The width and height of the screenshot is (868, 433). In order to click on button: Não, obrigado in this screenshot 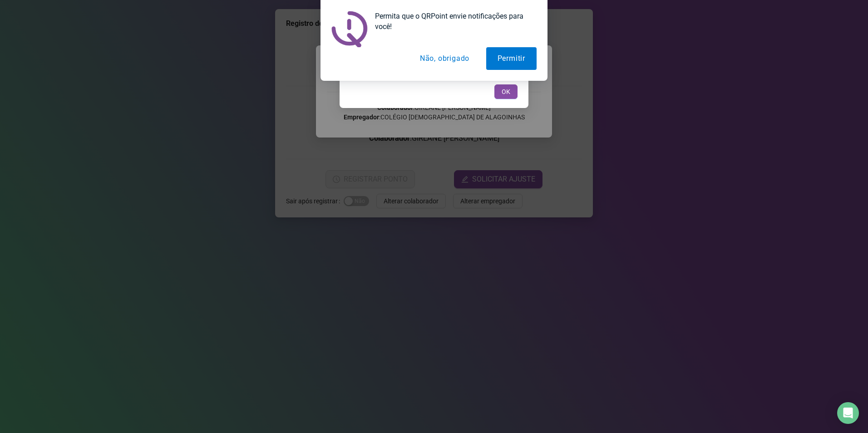, I will do `click(444, 59)`.